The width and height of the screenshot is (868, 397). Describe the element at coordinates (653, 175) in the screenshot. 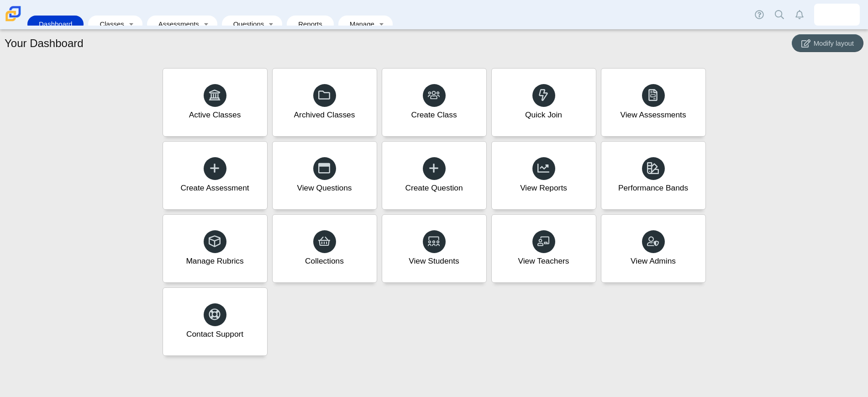

I see `a: Performance Bands` at that location.